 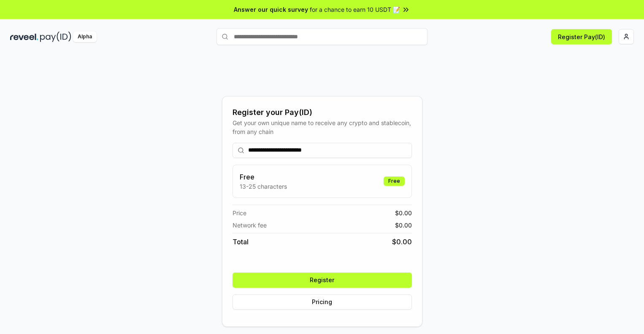 I want to click on button: Register Pay(ID), so click(x=581, y=37).